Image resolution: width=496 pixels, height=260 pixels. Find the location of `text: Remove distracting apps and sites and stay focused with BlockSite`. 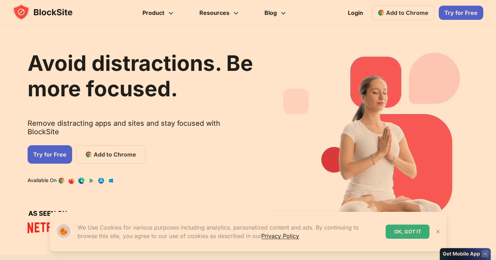

text: Remove distracting apps and sites and stay focused with BlockSite is located at coordinates (140, 130).